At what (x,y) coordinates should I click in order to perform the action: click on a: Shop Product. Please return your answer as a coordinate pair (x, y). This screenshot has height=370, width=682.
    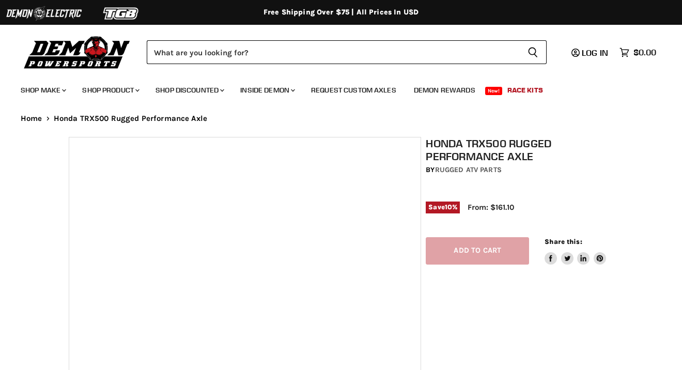
    Looking at the image, I should click on (110, 90).